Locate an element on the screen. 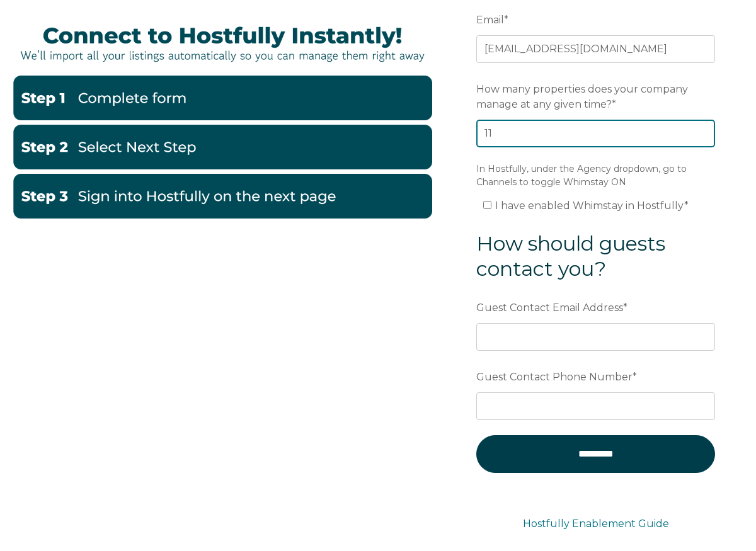 Image resolution: width=756 pixels, height=551 pixels. img: Hostfully 3-2 is located at coordinates (222, 196).